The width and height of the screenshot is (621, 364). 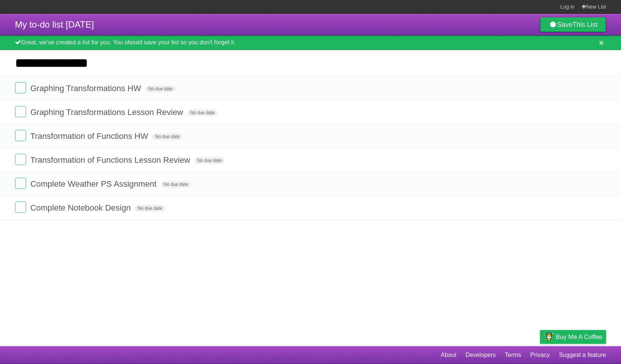 What do you see at coordinates (573, 25) in the screenshot?
I see `a: SaveThis List` at bounding box center [573, 25].